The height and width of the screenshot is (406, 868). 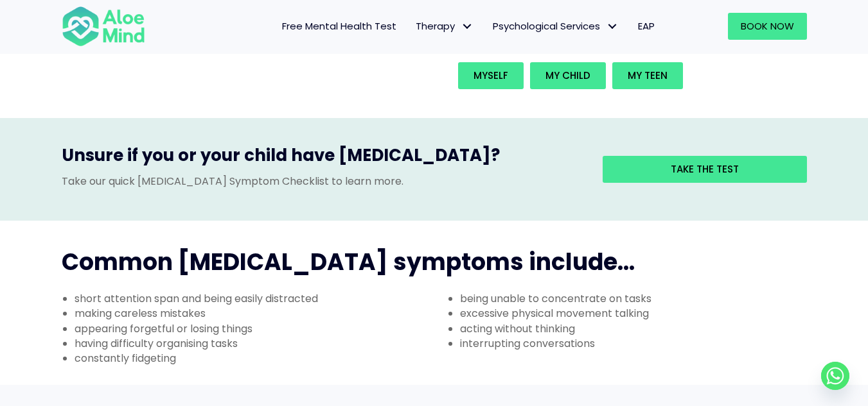 I want to click on li: making careless mistakes, so click(x=254, y=313).